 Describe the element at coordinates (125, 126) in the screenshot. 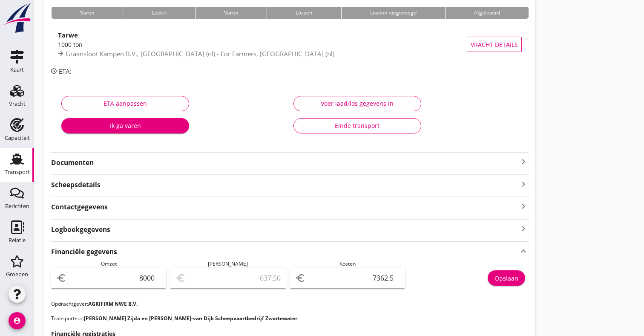

I see `button: Ik ga varen` at that location.